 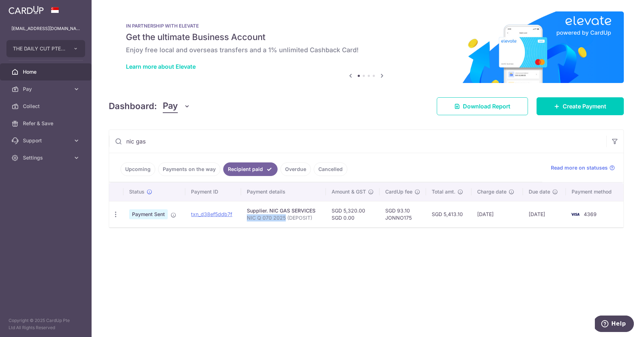 I want to click on img: CardUp, so click(x=26, y=10).